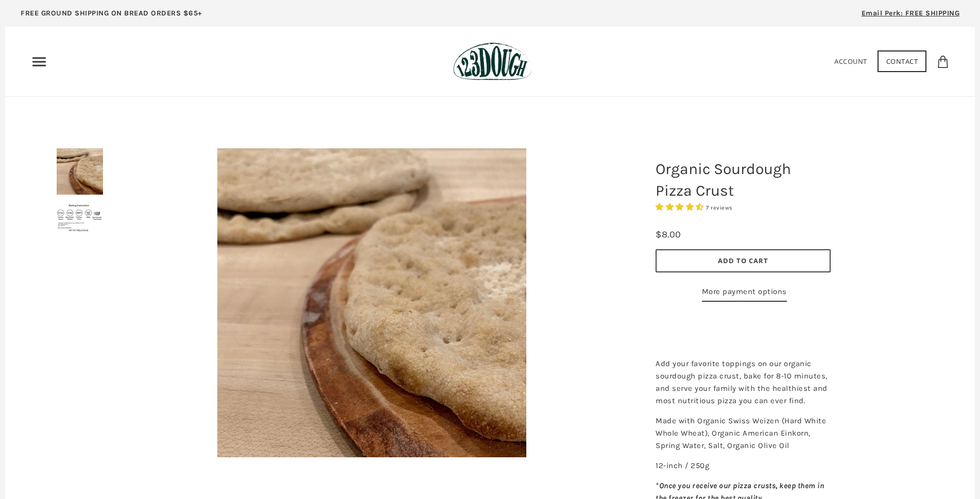 The width and height of the screenshot is (980, 499). I want to click on a: Account, so click(850, 61).